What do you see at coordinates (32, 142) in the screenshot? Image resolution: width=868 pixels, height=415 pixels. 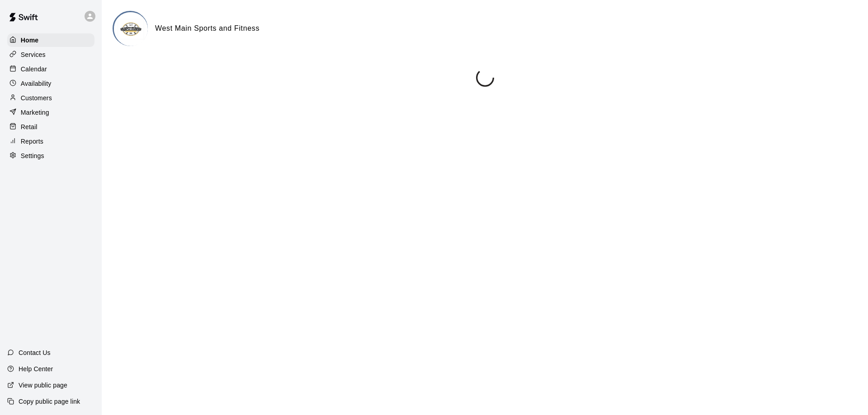 I see `p: Reports` at bounding box center [32, 142].